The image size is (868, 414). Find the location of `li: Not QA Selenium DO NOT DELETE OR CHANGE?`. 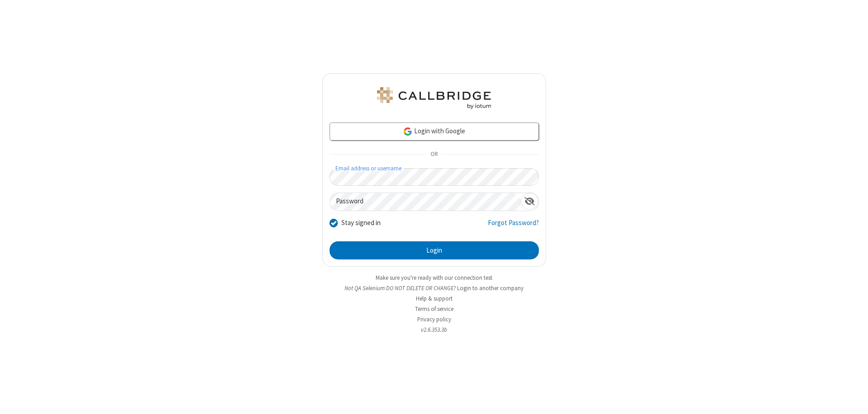

li: Not QA Selenium DO NOT DELETE OR CHANGE? is located at coordinates (434, 288).